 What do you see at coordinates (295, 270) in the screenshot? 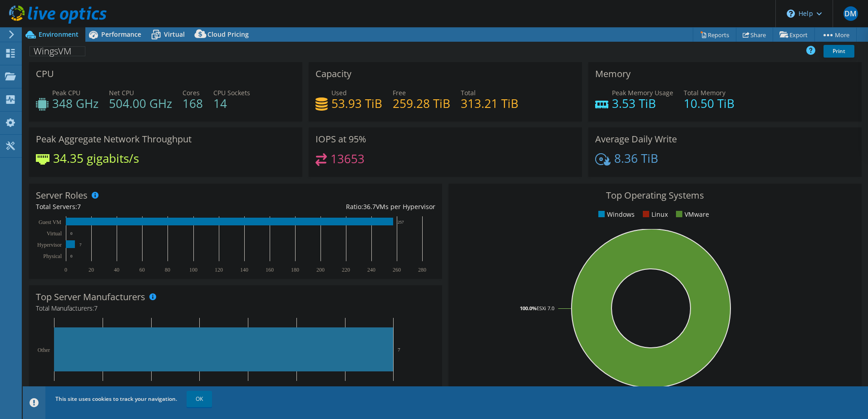
I see `text: 180` at bounding box center [295, 270].